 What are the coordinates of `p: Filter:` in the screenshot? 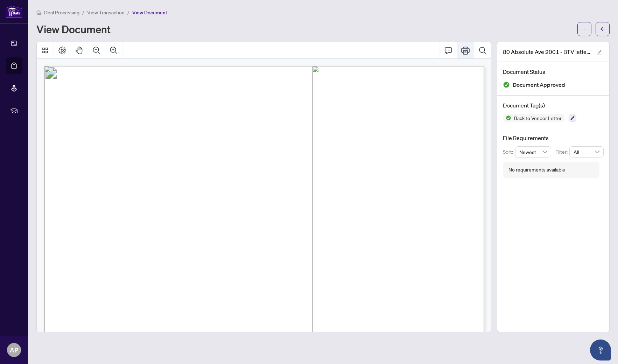 It's located at (562, 152).